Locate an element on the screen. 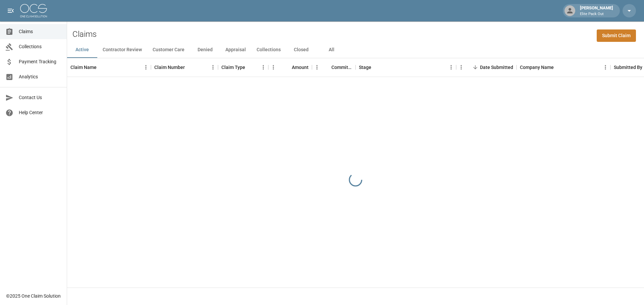  a: Submit Claim is located at coordinates (616, 36).